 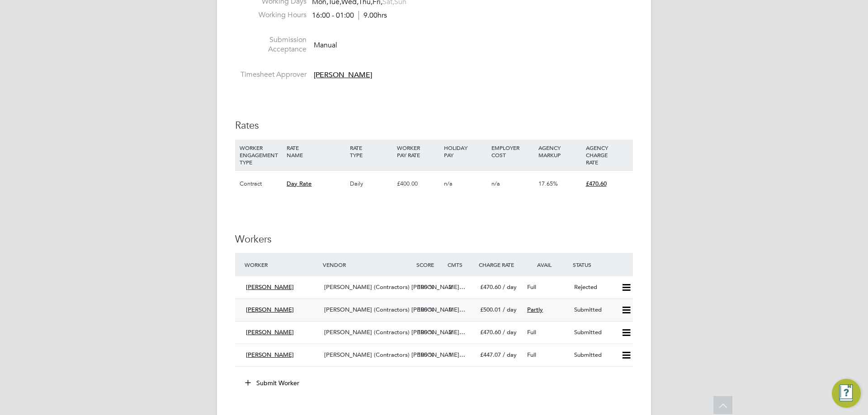 What do you see at coordinates (271, 15) in the screenshot?
I see `label: Working Hours` at bounding box center [271, 15].